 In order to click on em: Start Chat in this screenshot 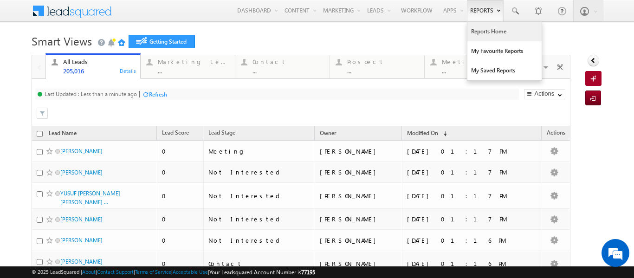, I will do `click(147, 220)`.